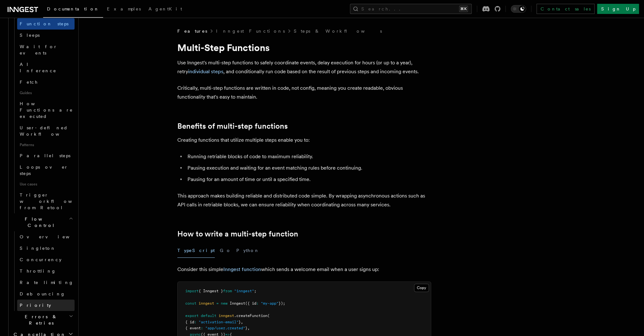 This screenshot has width=644, height=336. I want to click on p: Critically, multi-step functions are written in code, not config, meaning you create readable, ob..., so click(304, 93).